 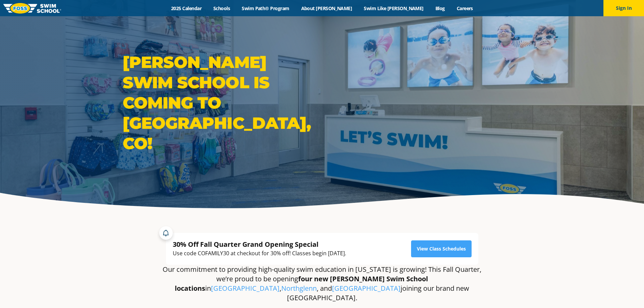 I want to click on div: 30% Off Fall Quarter Grand Opening Special, so click(x=259, y=243).